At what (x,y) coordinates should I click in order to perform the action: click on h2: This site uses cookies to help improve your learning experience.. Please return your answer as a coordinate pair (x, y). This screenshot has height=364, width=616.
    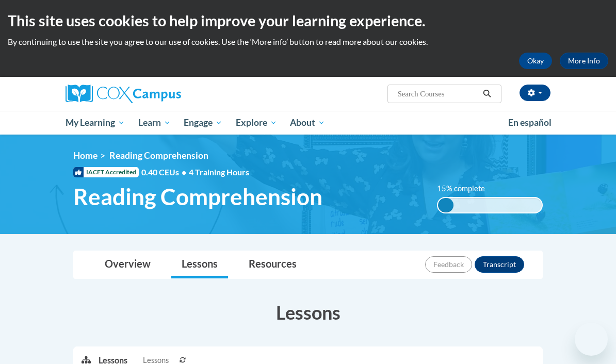
    Looking at the image, I should click on (308, 20).